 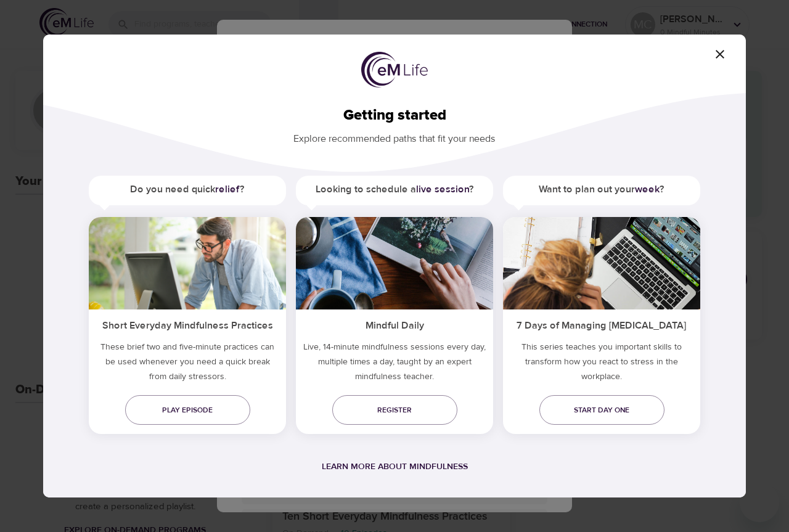 I want to click on b: relief, so click(x=228, y=189).